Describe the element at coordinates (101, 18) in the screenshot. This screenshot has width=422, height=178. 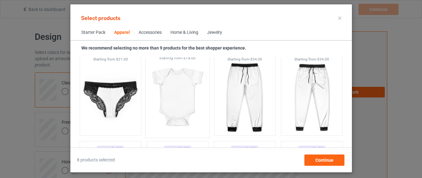
I see `span: Select products` at that location.